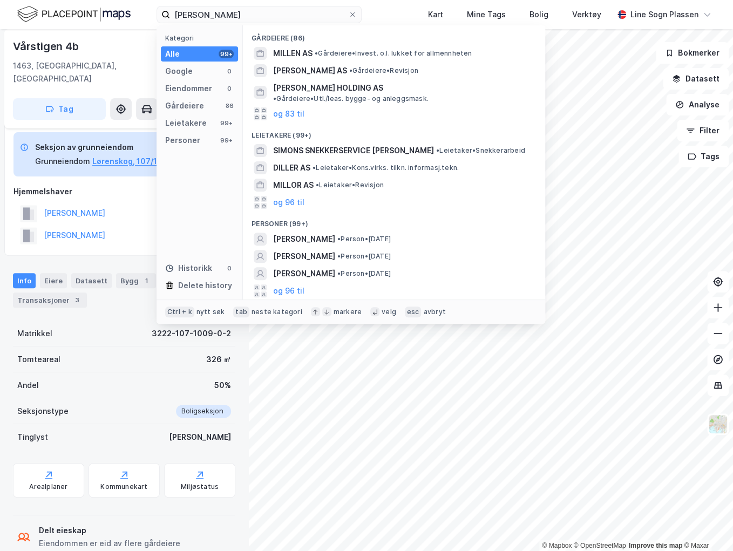 The width and height of the screenshot is (733, 551). Describe the element at coordinates (394, 35) in the screenshot. I see `div: Gårdeiere (86)` at that location.